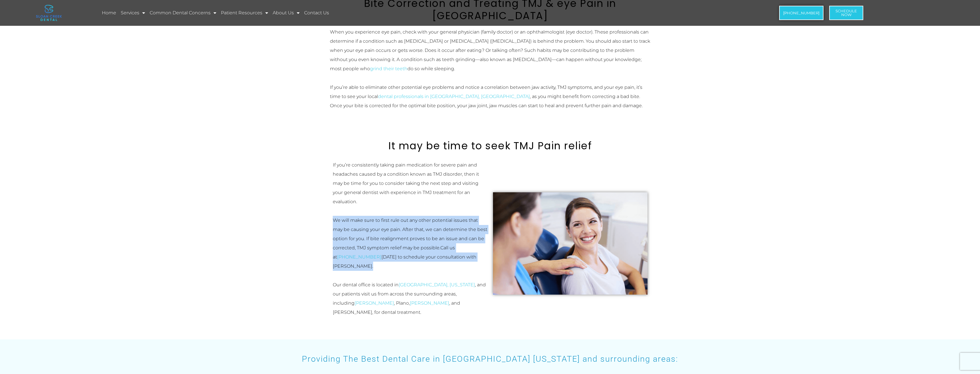 The image size is (980, 374). Describe the element at coordinates (490, 146) in the screenshot. I see `h2: It may be time to seek TMJ Pain relief` at that location.